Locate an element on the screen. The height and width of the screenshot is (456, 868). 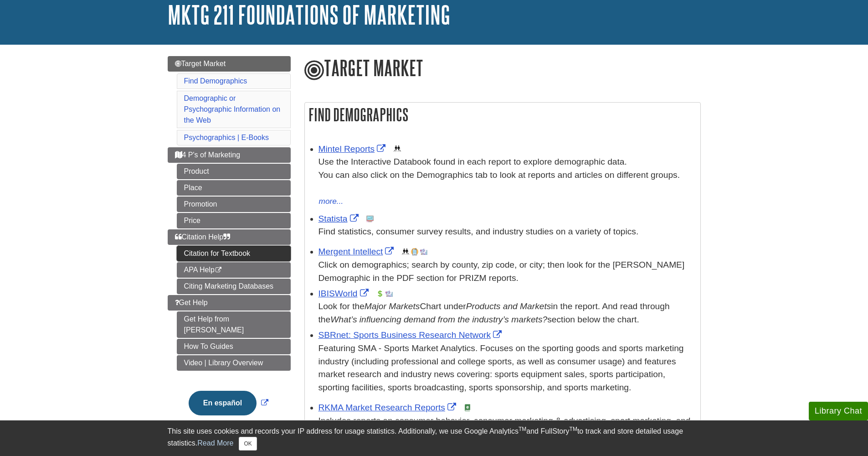
i: What’s influencing demand from the industry’s markets? is located at coordinates (439, 319).